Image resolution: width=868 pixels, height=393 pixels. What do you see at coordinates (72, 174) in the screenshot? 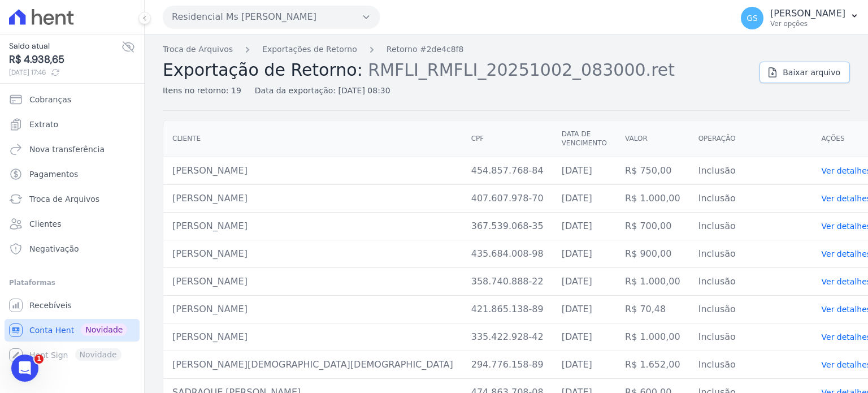
I see `a: Pagamentos` at bounding box center [72, 174].